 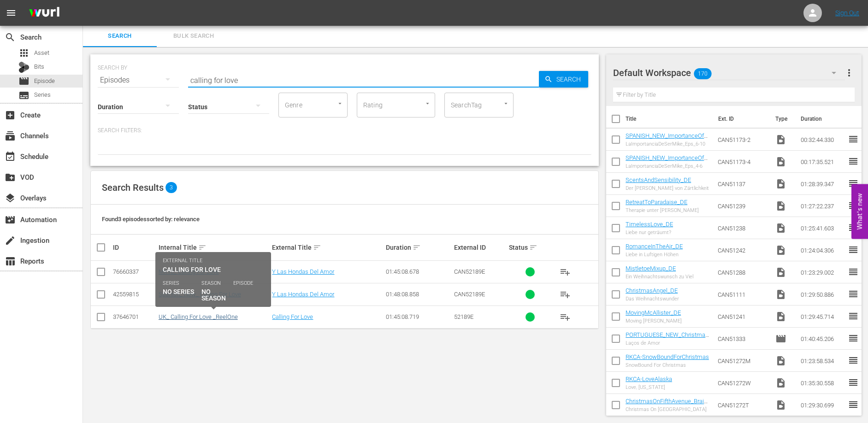 What do you see at coordinates (42, 95) in the screenshot?
I see `span: Series` at bounding box center [42, 95].